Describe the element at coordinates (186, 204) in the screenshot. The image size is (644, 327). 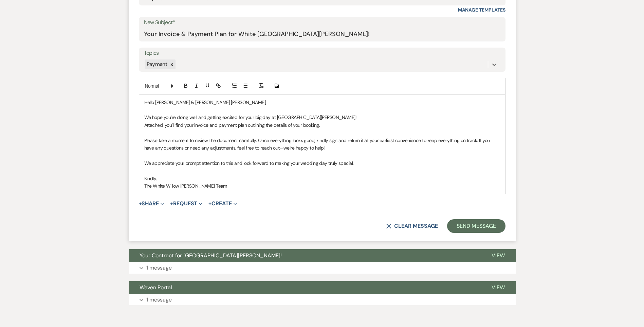
I see `button: Request` at that location.